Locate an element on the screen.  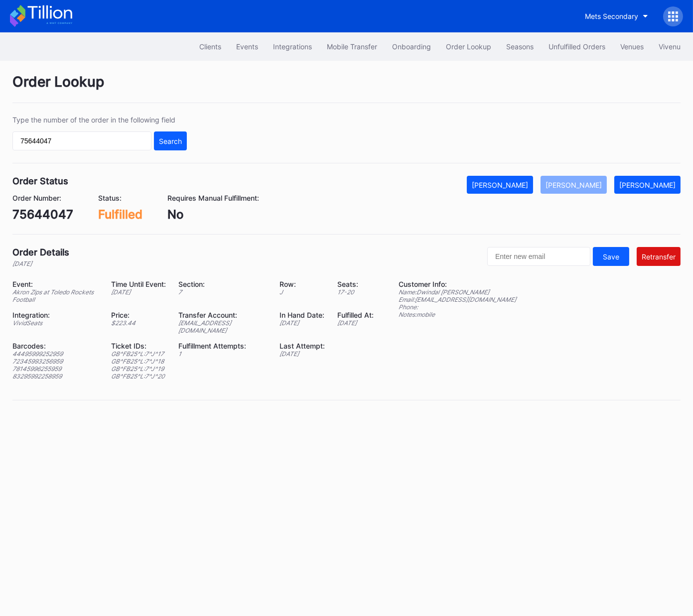
a: Venues is located at coordinates (632, 46).